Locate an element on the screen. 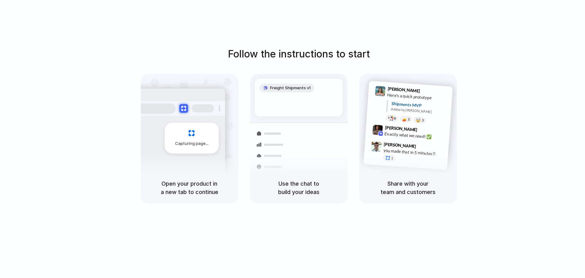 The image size is (585, 278). span: 5 is located at coordinates (409, 119).